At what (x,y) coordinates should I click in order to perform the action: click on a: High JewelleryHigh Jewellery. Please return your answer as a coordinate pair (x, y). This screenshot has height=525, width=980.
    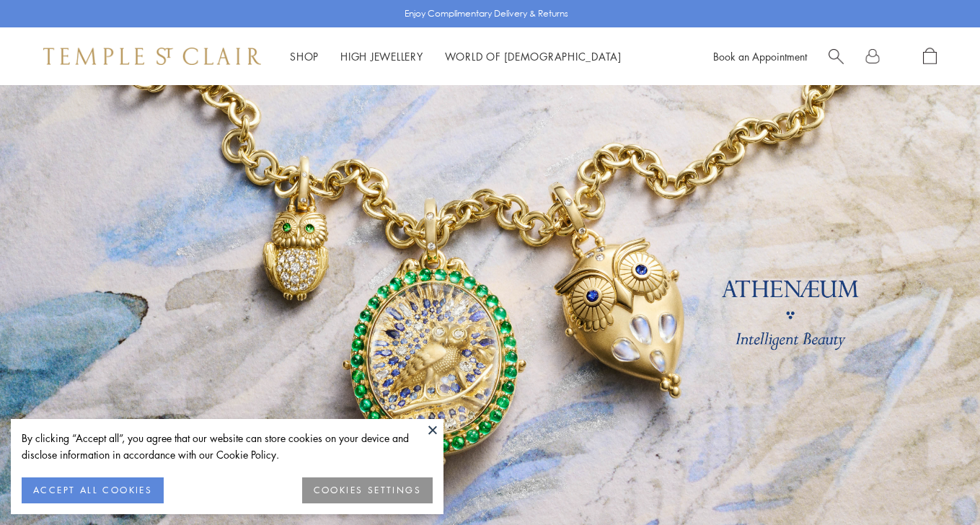
    Looking at the image, I should click on (381, 57).